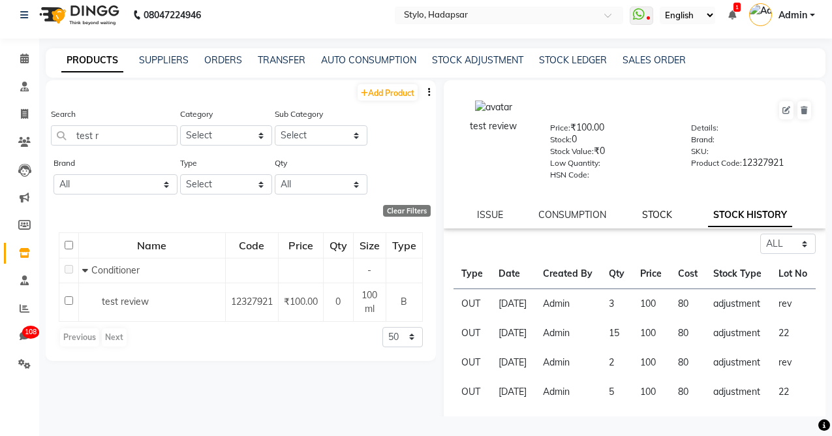  Describe the element at coordinates (760, 14) in the screenshot. I see `img: Admin` at that location.